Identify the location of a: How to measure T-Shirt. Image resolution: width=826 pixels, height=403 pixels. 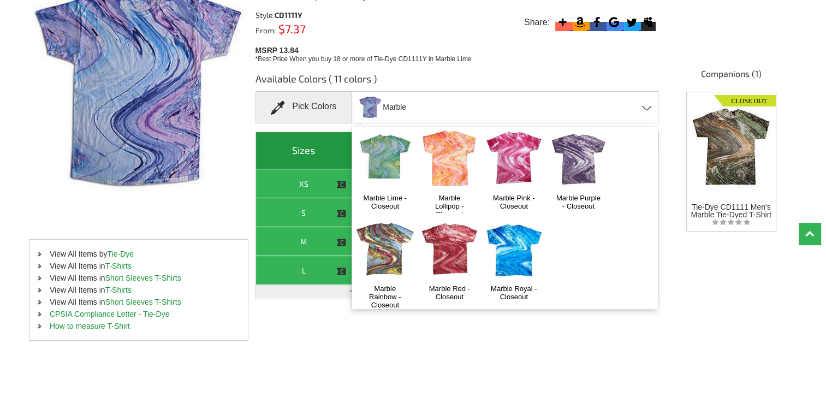
(89, 326).